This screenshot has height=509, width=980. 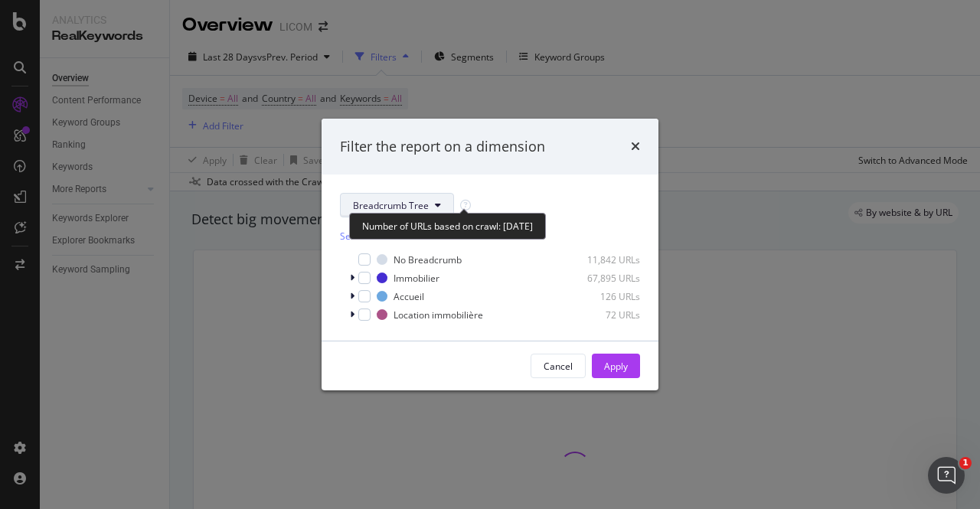 What do you see at coordinates (966, 463) in the screenshot?
I see `span: 1` at bounding box center [966, 463].